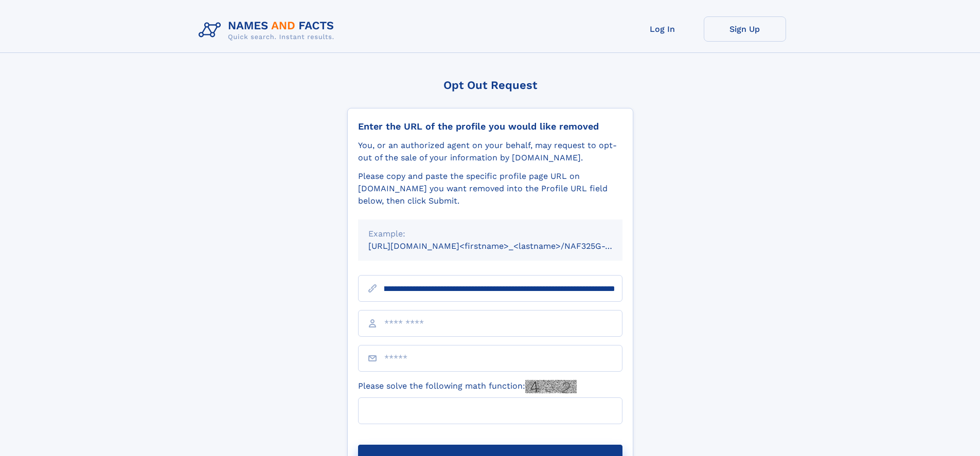 The height and width of the screenshot is (456, 980). Describe the element at coordinates (490, 127) in the screenshot. I see `div: Enter the URL of the profile you would like removed` at that location.